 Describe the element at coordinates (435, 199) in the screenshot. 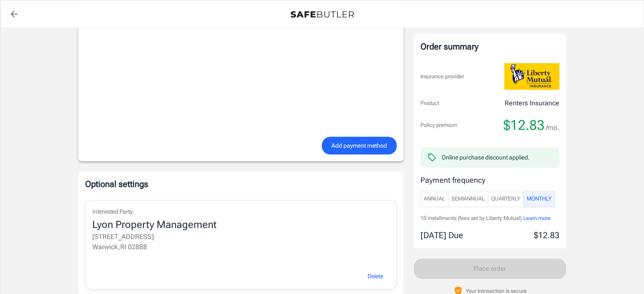

I see `span: Annual` at that location.